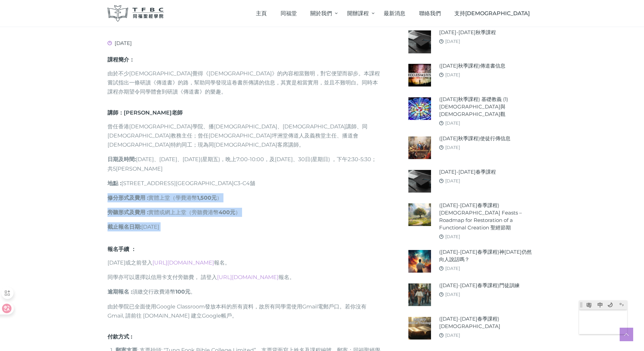 The image size is (644, 351). I want to click on p: 實體或網上上堂（旁聽費港幣 ）, so click(245, 212).